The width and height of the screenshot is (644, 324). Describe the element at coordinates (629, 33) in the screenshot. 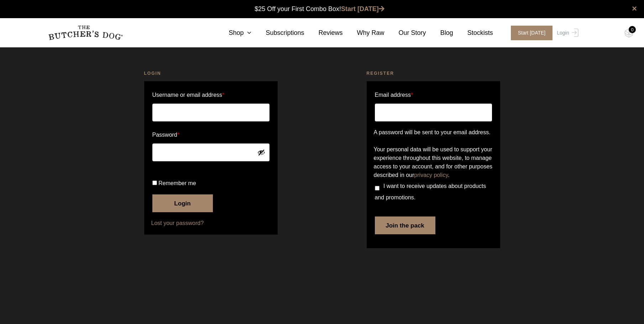

I see `img: TBD_Cart-Empty.png` at that location.